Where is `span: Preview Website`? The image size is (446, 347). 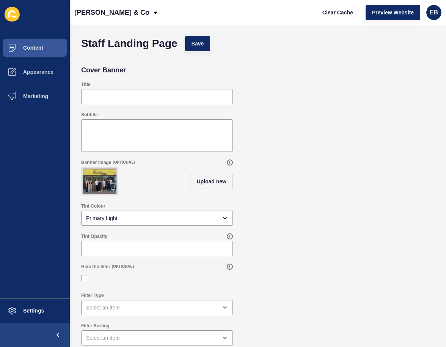
span: Preview Website is located at coordinates (393, 13).